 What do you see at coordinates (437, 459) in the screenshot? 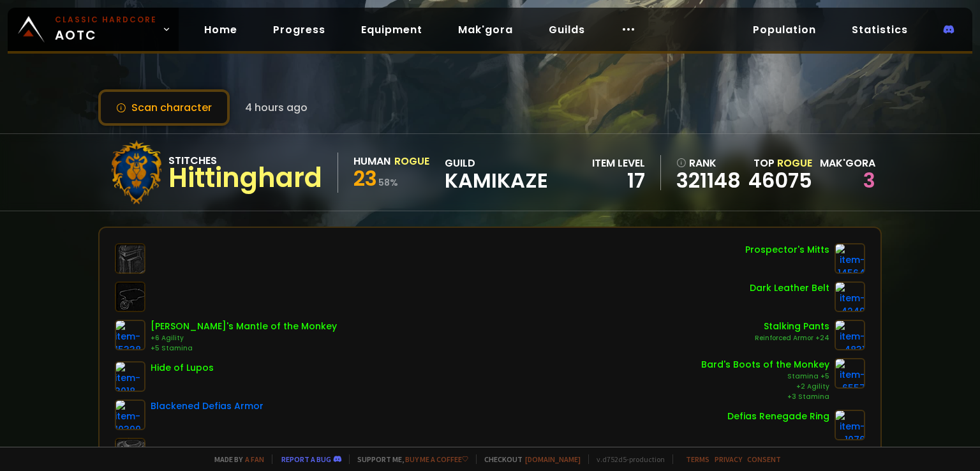
I see `a: Buy me a coffee` at bounding box center [437, 459].